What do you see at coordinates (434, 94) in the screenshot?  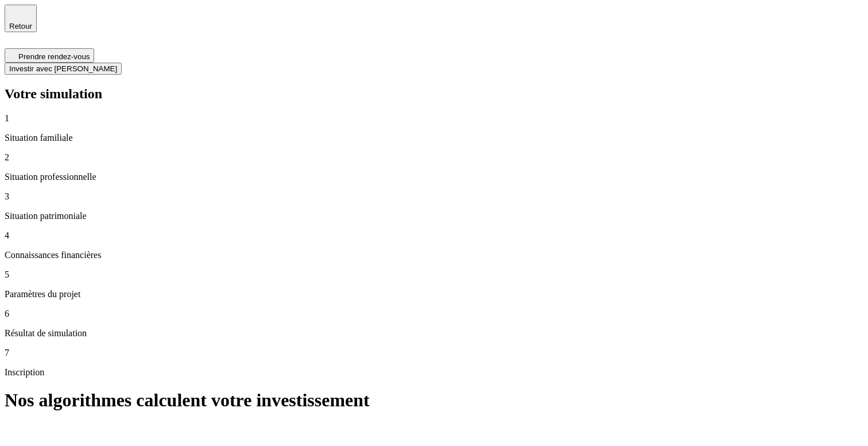 I see `h2: Votre simulation` at bounding box center [434, 94].